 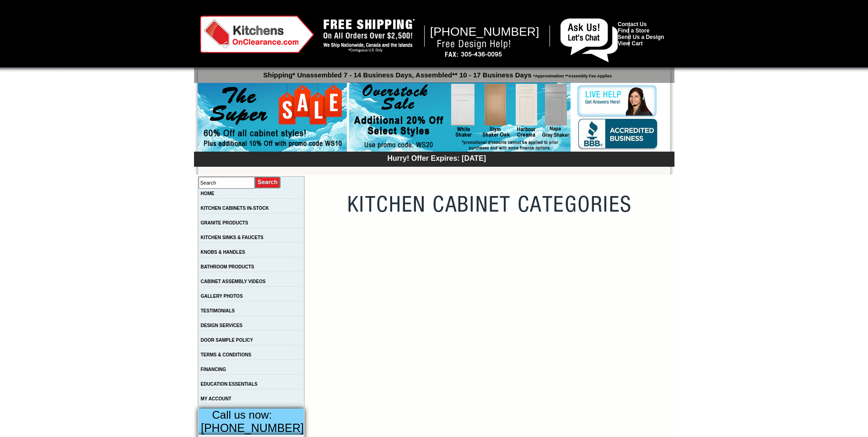 I want to click on a: FINANCING, so click(x=213, y=369).